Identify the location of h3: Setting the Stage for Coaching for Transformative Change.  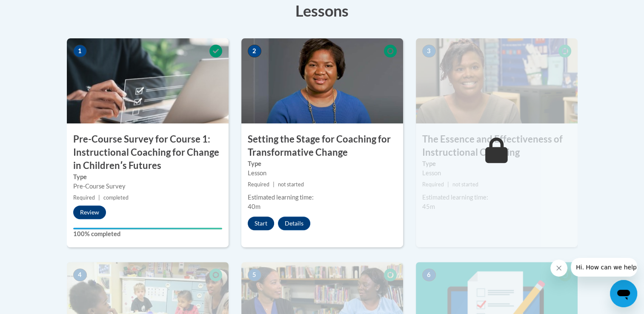
(322, 146).